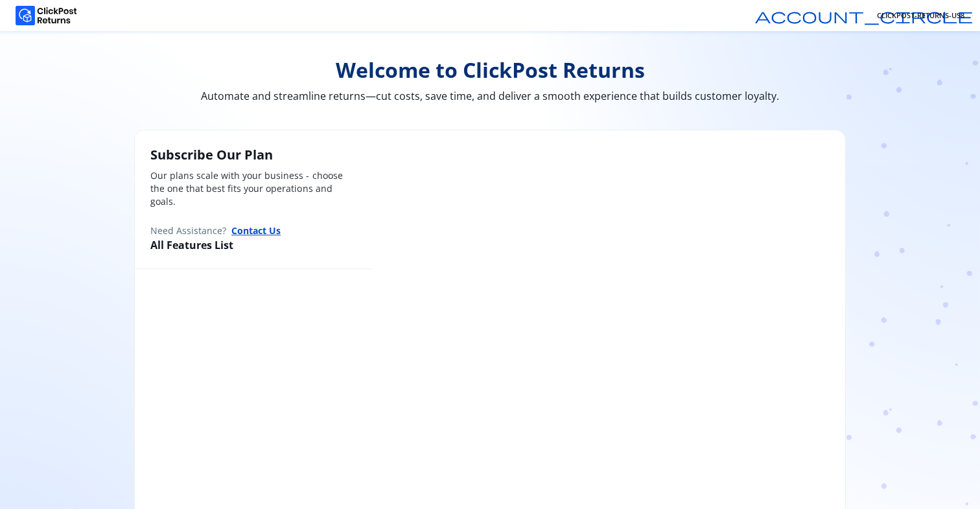 This screenshot has width=980, height=509. Describe the element at coordinates (490, 70) in the screenshot. I see `span: Welcome to ClickPost Returns` at that location.